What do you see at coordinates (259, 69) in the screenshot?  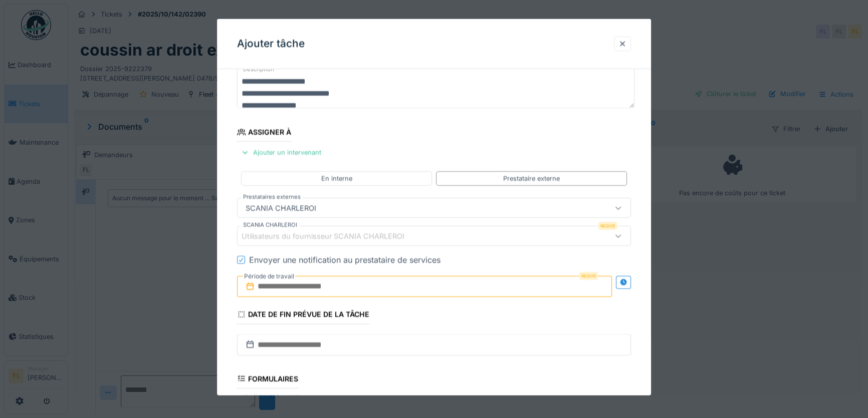 I see `label: Description` at bounding box center [259, 69].